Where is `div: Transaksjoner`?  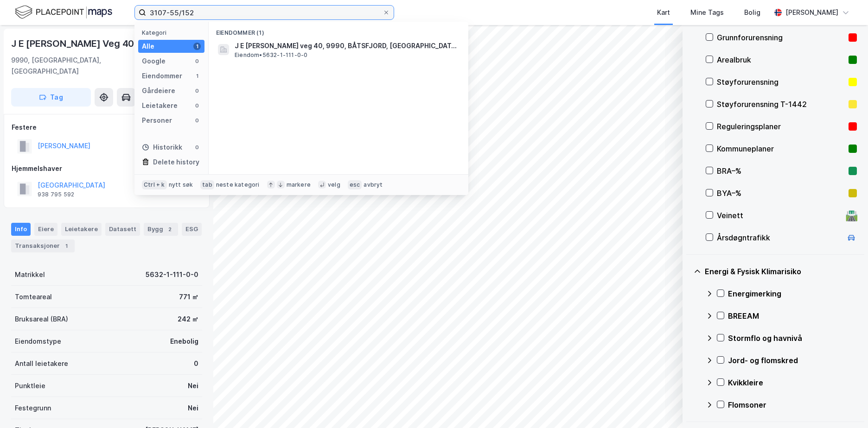 div: Transaksjoner is located at coordinates (43, 246).